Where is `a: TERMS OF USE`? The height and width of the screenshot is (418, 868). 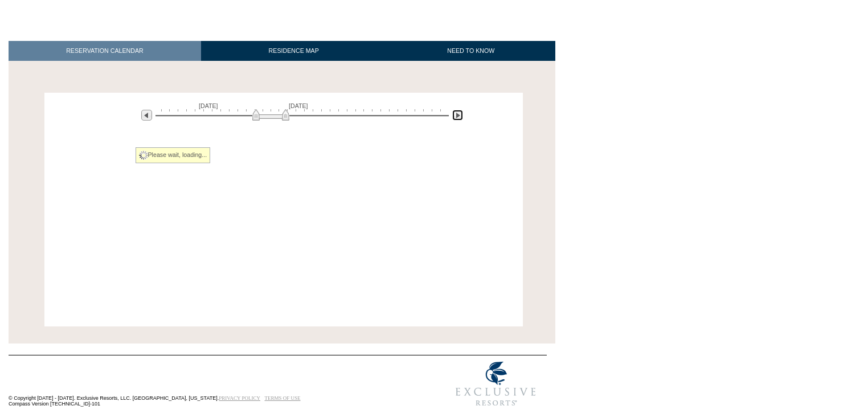 a: TERMS OF USE is located at coordinates (283, 398).